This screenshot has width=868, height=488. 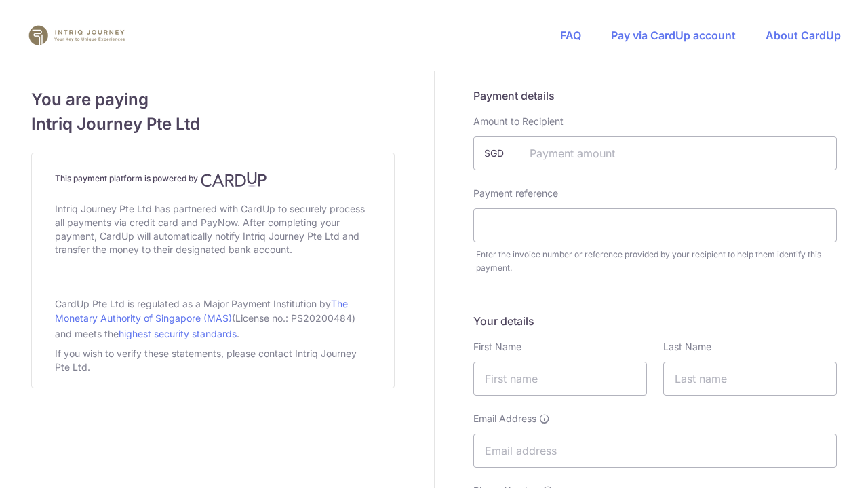 What do you see at coordinates (750, 379) in the screenshot?
I see `input: Last name` at bounding box center [750, 379].